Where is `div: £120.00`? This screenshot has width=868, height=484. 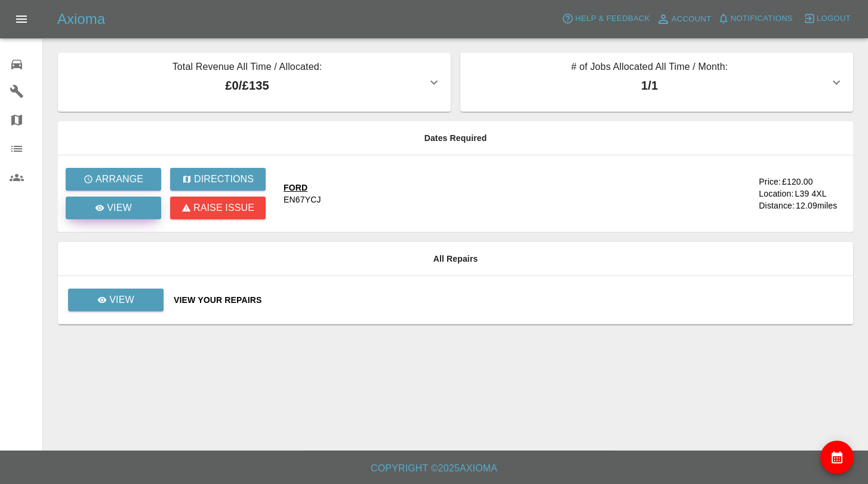
div: £120.00 is located at coordinates (798, 181).